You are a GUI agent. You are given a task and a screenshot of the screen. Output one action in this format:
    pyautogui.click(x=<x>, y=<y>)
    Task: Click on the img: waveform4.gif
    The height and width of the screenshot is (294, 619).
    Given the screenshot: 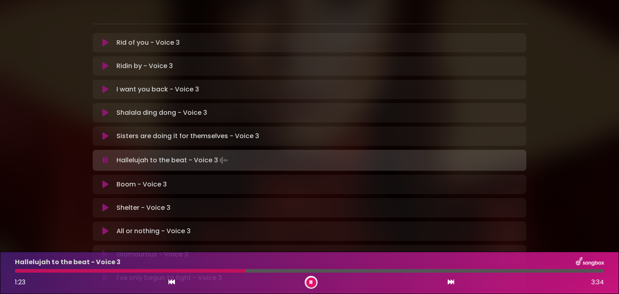 What is the action you would take?
    pyautogui.click(x=224, y=160)
    